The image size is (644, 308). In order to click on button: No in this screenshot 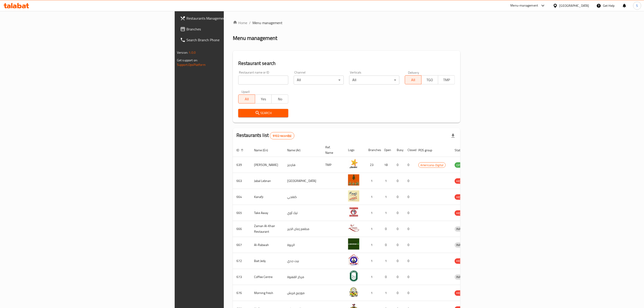, I will do `click(280, 99)`.